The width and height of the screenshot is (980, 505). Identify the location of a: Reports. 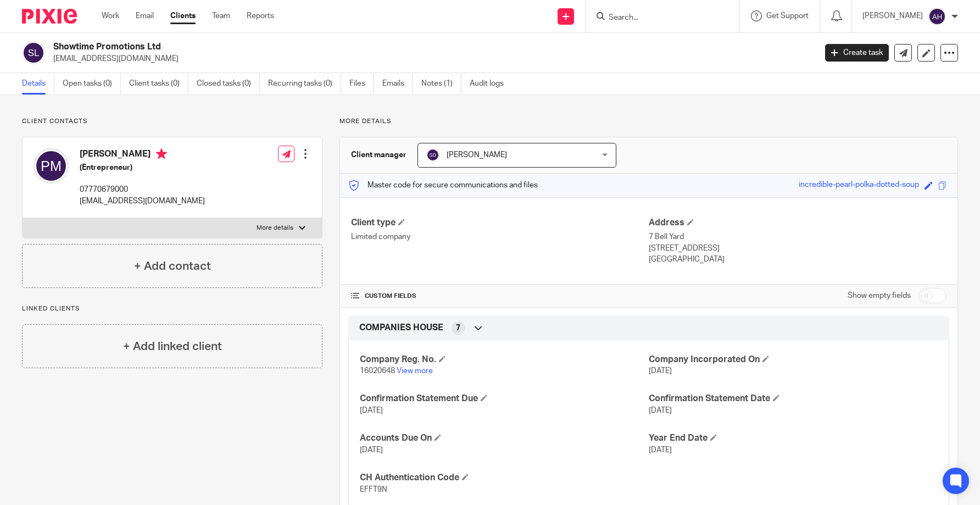
(261, 16).